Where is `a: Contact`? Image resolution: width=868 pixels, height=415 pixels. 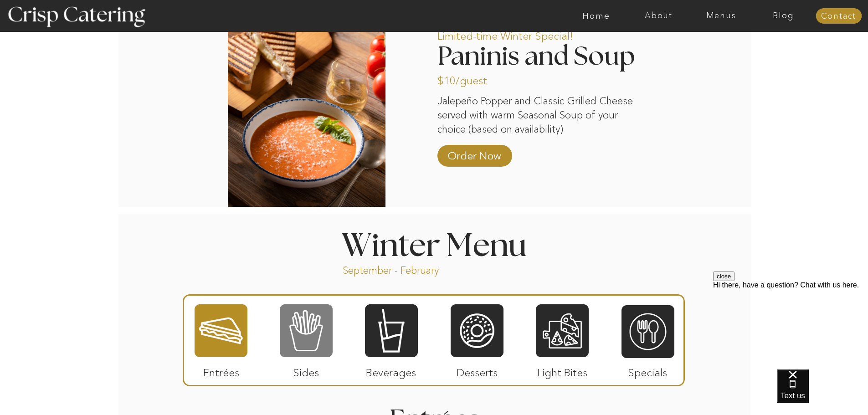 a: Contact is located at coordinates (839, 17).